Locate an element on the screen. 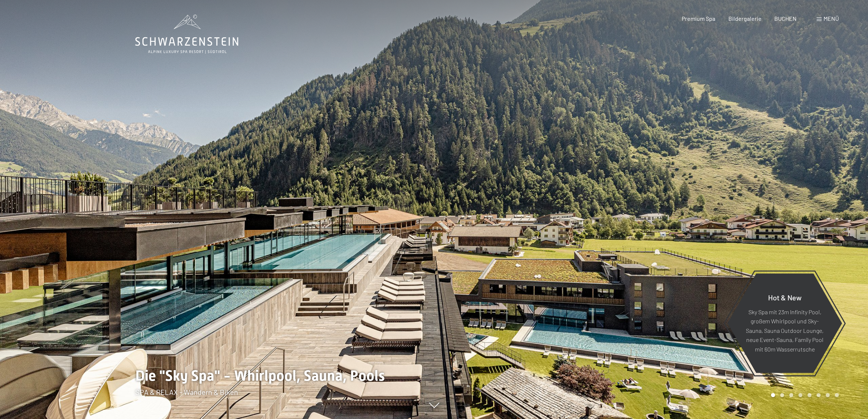  a: Premium Spa is located at coordinates (699, 18).